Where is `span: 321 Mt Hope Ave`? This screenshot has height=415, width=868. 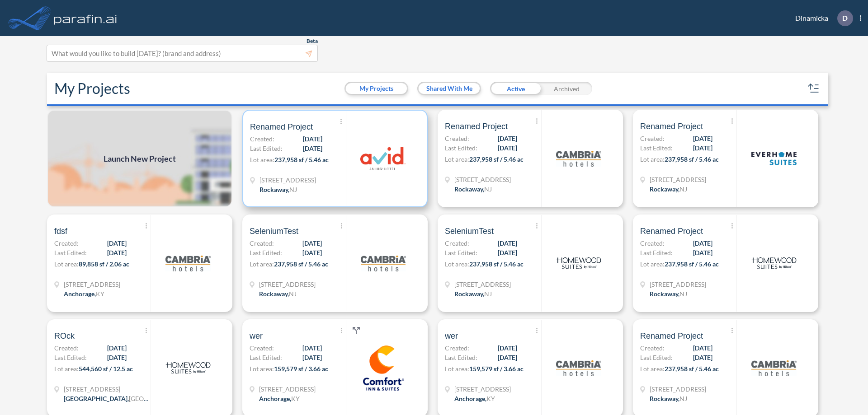
span: 321 Mt Hope Ave is located at coordinates (678, 389).